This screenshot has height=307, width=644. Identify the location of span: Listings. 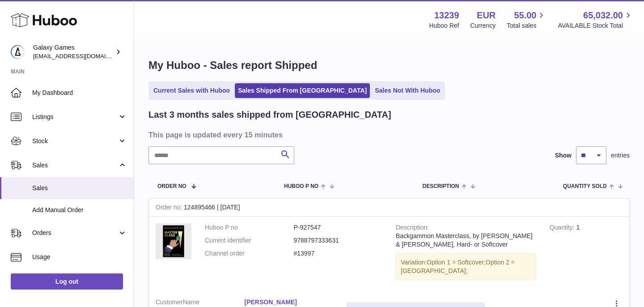
(75, 117).